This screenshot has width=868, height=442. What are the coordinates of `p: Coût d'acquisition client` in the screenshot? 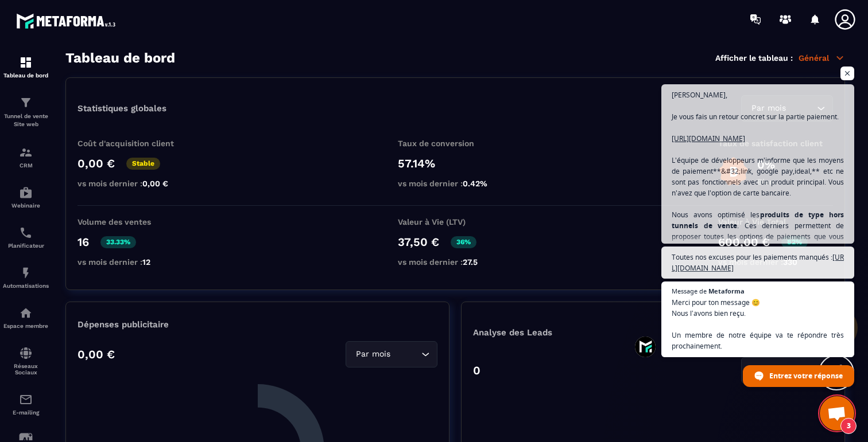 It's located at (135, 144).